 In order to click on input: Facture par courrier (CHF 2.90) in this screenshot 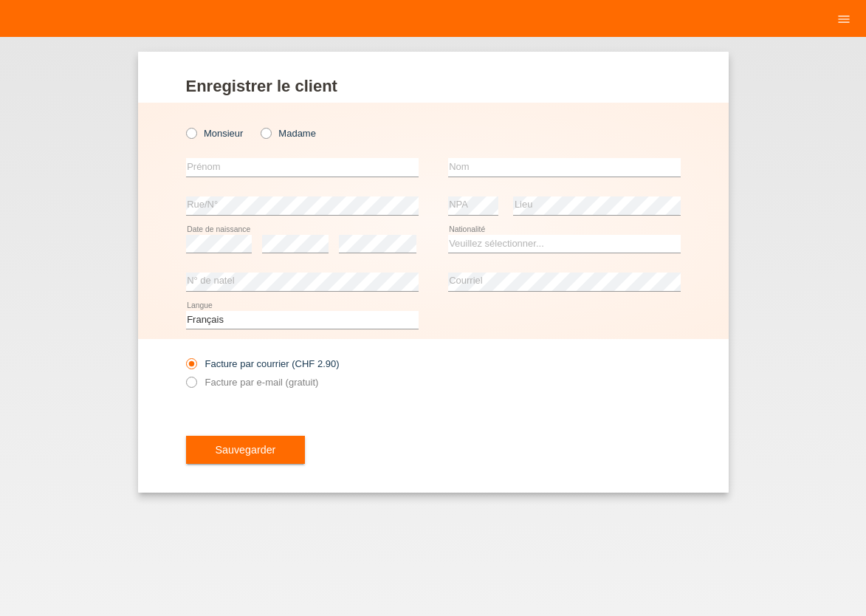, I will do `click(190, 367)`.